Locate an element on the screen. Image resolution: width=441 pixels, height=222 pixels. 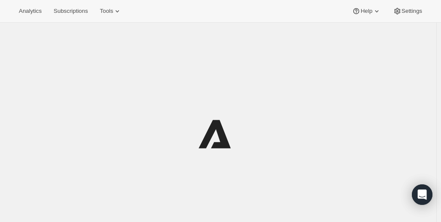
button: Tools is located at coordinates (110, 11).